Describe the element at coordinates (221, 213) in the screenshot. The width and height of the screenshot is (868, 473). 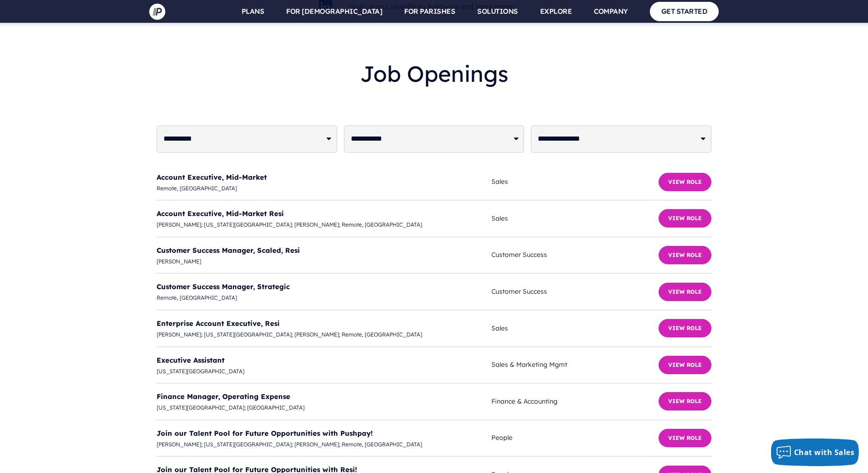
I see `a: Account Executive, Mid-Market Resi` at that location.